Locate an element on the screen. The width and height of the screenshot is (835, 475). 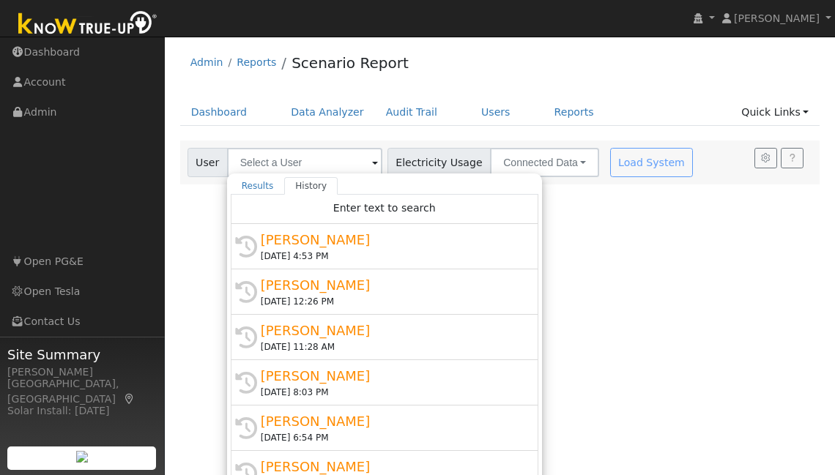
a: Admin is located at coordinates (207, 62).